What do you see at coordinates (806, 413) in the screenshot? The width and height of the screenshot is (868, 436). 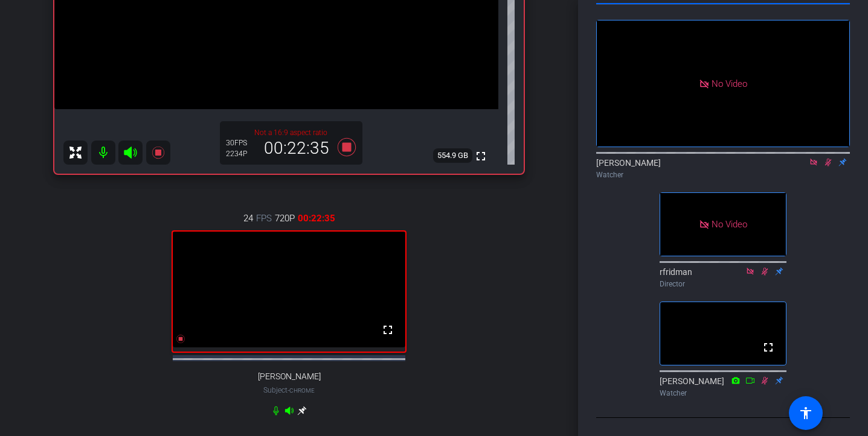 I see `mat-icon: accessibility` at bounding box center [806, 413].